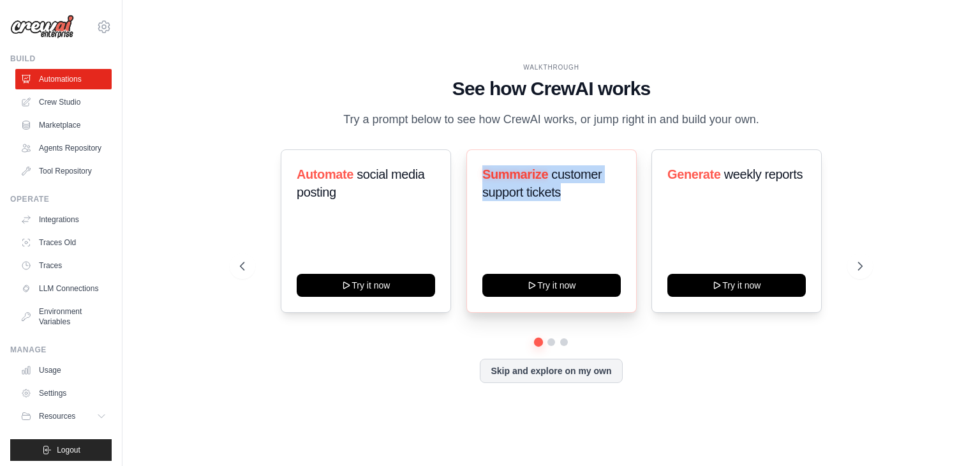 This screenshot has width=980, height=466. What do you see at coordinates (551, 89) in the screenshot?
I see `h1: See how CrewAI works` at bounding box center [551, 89].